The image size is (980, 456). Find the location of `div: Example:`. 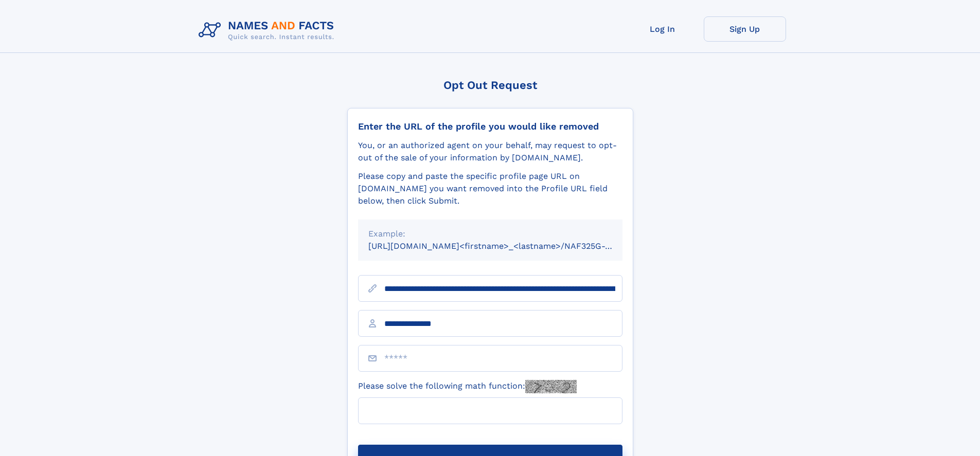

div: Example: is located at coordinates (490, 234).